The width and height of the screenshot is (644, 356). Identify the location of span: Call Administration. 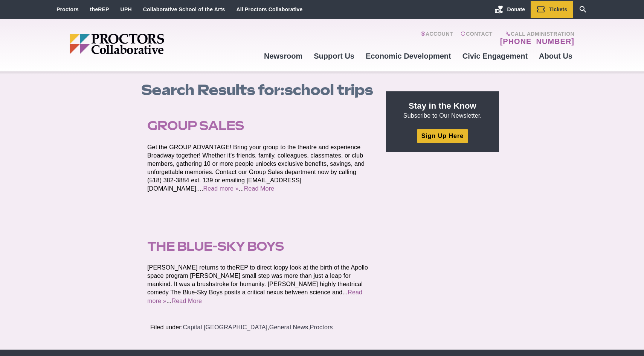
(536, 34).